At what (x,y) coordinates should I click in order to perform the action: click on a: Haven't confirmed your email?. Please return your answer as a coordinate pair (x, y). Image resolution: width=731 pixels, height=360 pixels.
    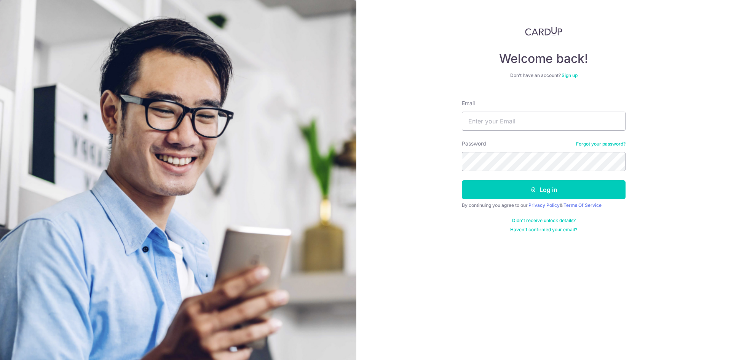
    Looking at the image, I should click on (544, 230).